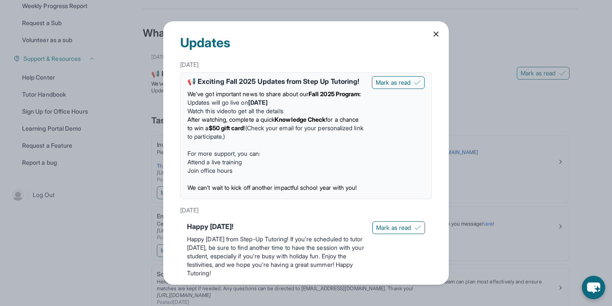  I want to click on p: For more support, you can:, so click(276, 153).